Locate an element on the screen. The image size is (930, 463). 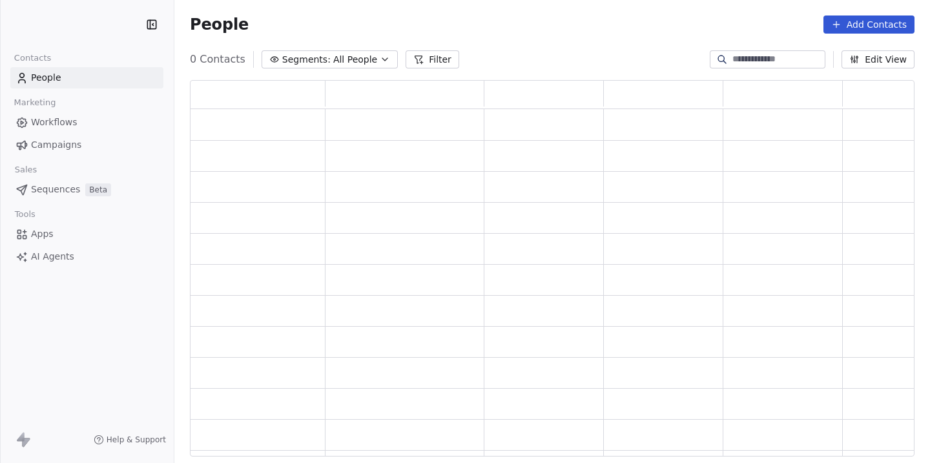
span: Workflows is located at coordinates (54, 122).